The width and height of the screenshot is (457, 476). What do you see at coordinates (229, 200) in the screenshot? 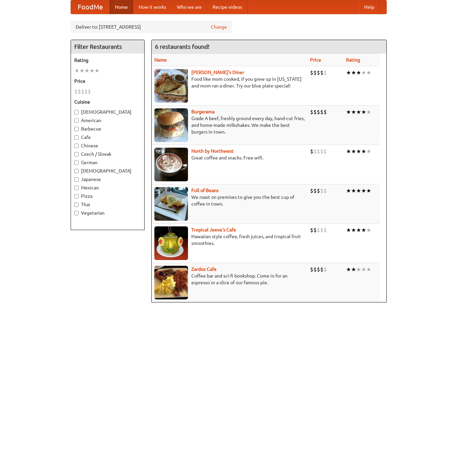
I see `p: We roast on premises to give you the best cup of coffee in town.` at bounding box center [229, 200].